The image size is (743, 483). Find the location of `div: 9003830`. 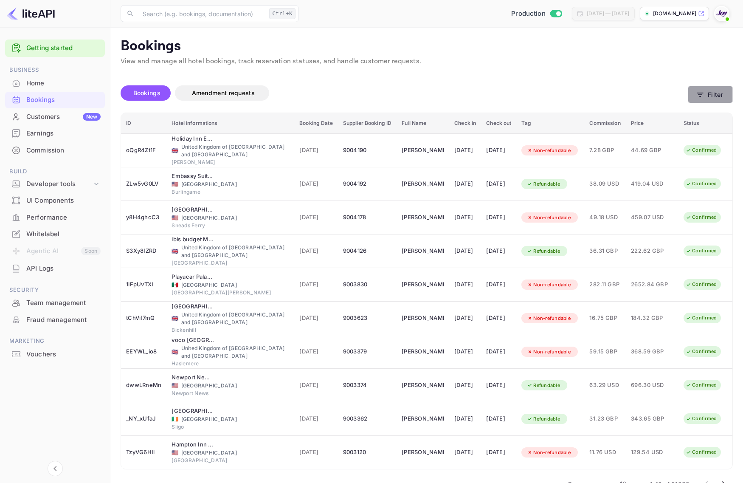

div: 9003830 is located at coordinates (367, 284).